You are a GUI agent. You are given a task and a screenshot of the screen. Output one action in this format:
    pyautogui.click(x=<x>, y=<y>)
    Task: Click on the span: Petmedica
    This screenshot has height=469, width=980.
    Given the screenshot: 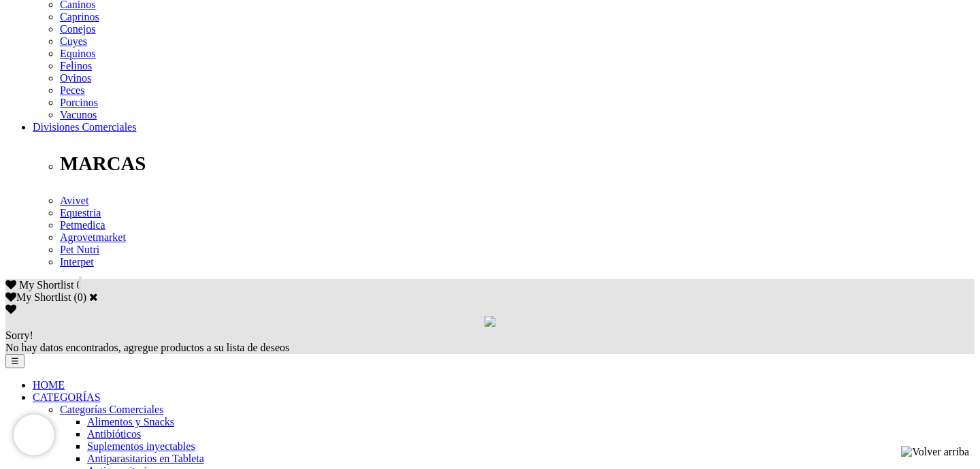 What is the action you would take?
    pyautogui.click(x=82, y=225)
    